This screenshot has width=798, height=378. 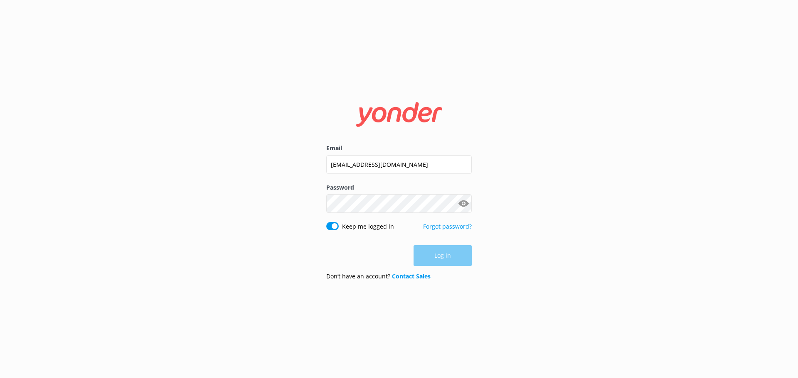 I want to click on input: user@emailaddress.com, so click(x=399, y=164).